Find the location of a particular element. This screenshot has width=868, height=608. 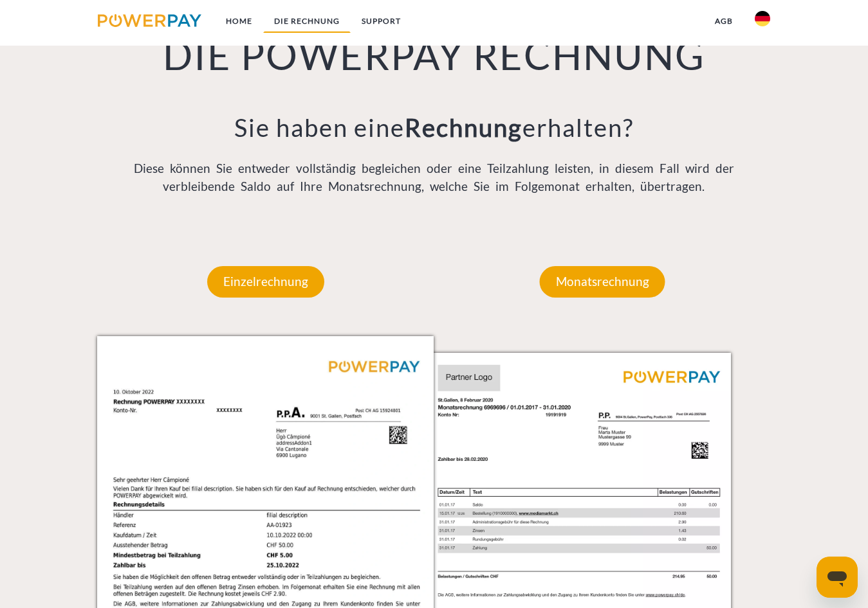

img: logo-powerpay.svg is located at coordinates (150, 20).